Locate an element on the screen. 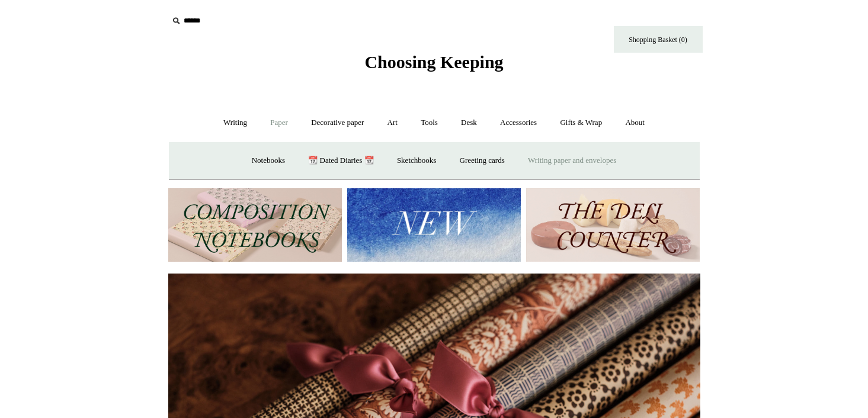 Image resolution: width=868 pixels, height=418 pixels. a: Art is located at coordinates (392, 123).